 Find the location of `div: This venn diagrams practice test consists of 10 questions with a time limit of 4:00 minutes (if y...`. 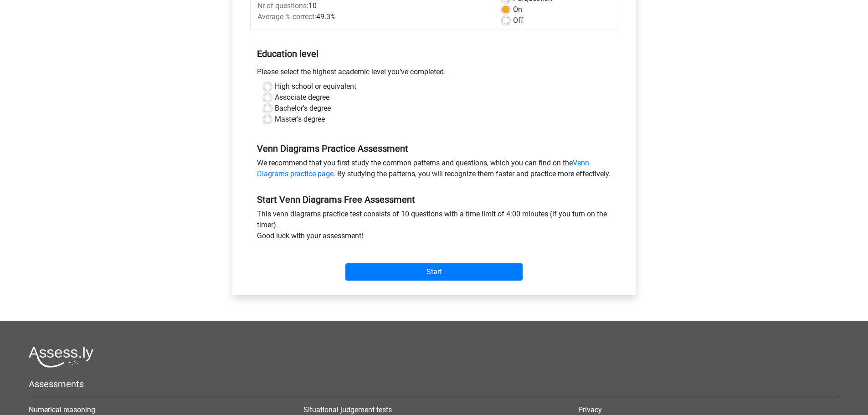

div: This venn diagrams practice test consists of 10 questions with a time limit of 4:00 minutes (if y... is located at coordinates (434, 227).